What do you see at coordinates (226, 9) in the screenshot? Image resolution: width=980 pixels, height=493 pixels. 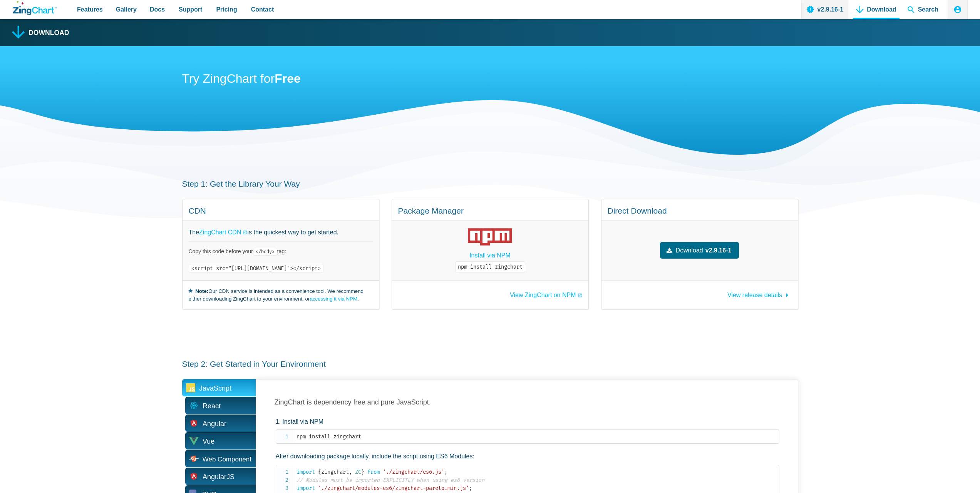 I see `span: Pricing` at bounding box center [226, 9].